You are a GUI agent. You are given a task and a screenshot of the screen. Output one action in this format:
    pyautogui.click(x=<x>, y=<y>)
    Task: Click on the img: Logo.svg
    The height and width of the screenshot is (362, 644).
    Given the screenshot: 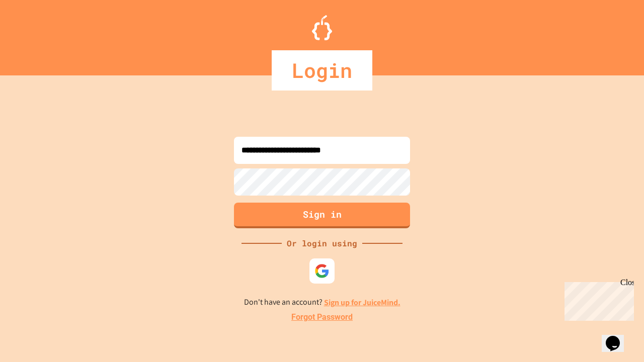 What is the action you would take?
    pyautogui.click(x=322, y=28)
    